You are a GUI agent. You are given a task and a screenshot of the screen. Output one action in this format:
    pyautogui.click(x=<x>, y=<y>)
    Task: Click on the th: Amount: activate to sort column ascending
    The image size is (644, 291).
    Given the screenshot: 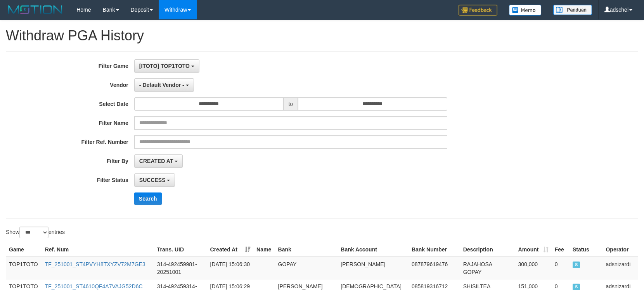 What is the action you would take?
    pyautogui.click(x=533, y=249)
    